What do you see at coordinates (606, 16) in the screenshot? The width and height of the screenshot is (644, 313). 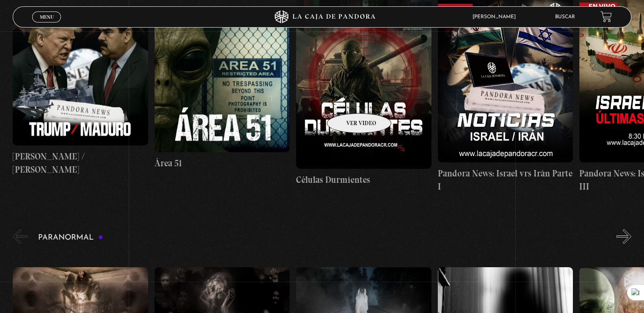 I see `a: View your shopping cart` at bounding box center [606, 16].